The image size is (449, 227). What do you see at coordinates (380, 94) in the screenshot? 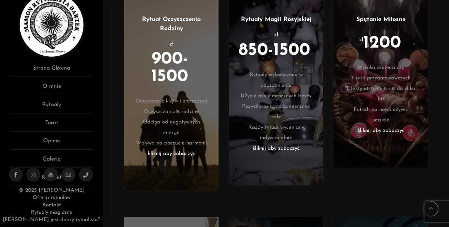
I see `li: Efekty utrzymują się do kliku lat` at bounding box center [380, 94].